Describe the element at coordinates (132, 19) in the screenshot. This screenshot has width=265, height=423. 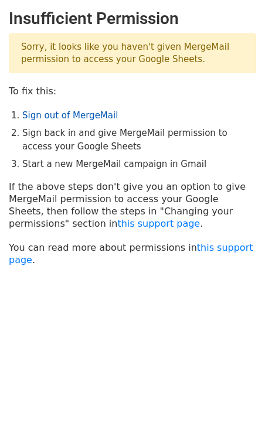
I see `h2: Insufficient Permission` at that location.